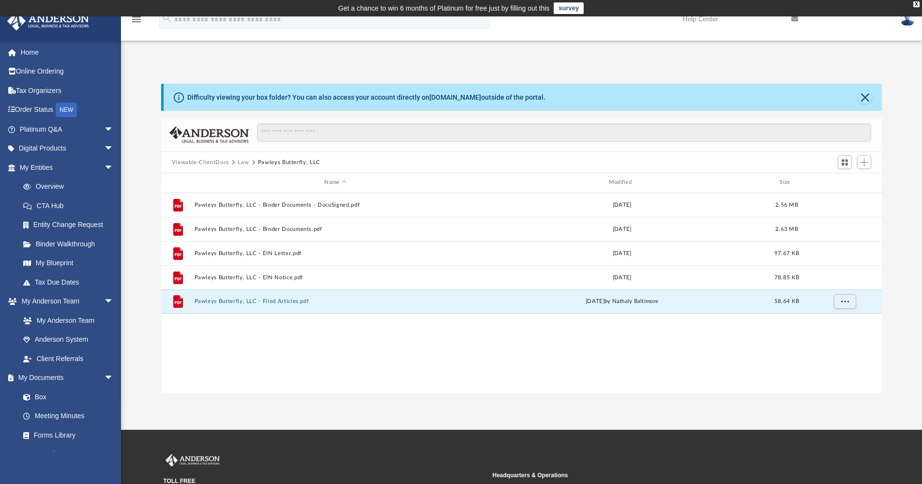 The width and height of the screenshot is (922, 484). What do you see at coordinates (167, 18) in the screenshot?
I see `i: search` at bounding box center [167, 18].